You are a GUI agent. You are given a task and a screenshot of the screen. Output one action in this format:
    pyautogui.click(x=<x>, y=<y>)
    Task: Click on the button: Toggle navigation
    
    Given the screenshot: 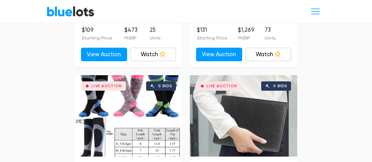 What is the action you would take?
    pyautogui.click(x=315, y=11)
    